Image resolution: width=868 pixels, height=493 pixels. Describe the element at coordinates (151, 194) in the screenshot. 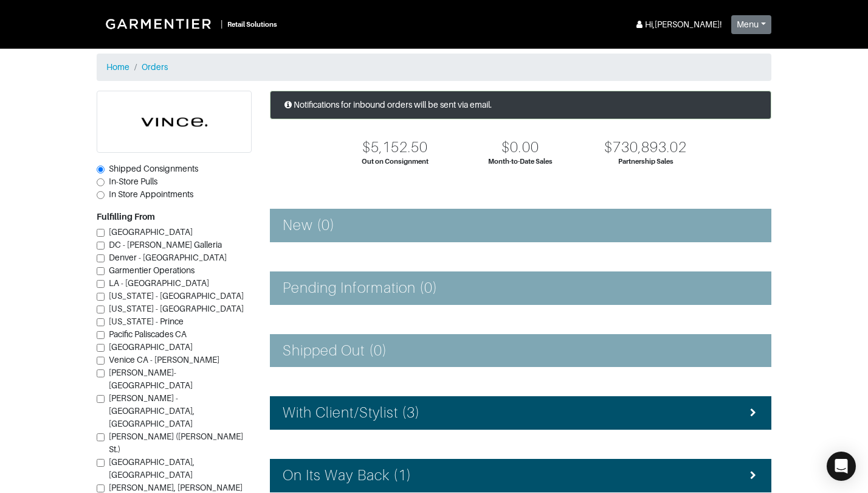

I see `span: In Store Appointments` at that location.